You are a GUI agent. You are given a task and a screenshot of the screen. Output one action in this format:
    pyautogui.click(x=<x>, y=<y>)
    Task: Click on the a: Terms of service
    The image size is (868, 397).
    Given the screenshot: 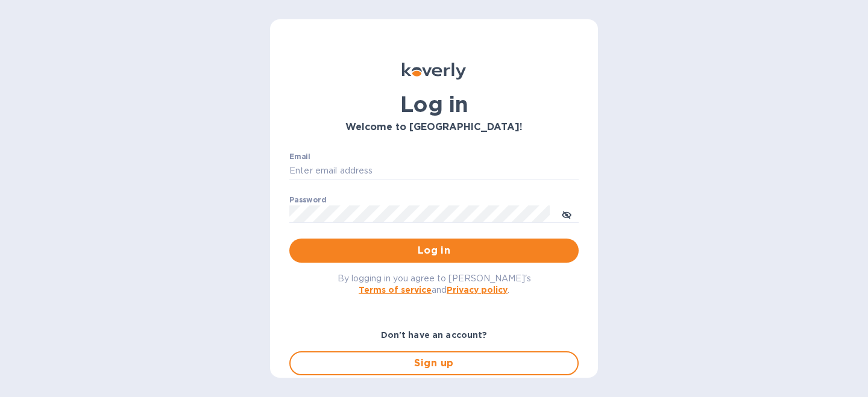 What is the action you would take?
    pyautogui.click(x=395, y=289)
    